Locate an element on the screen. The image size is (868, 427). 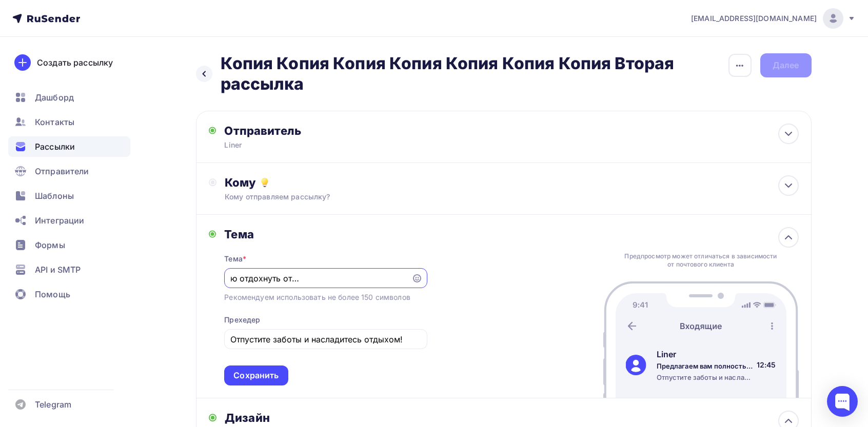
div: Отправитель is located at coordinates (335, 131).